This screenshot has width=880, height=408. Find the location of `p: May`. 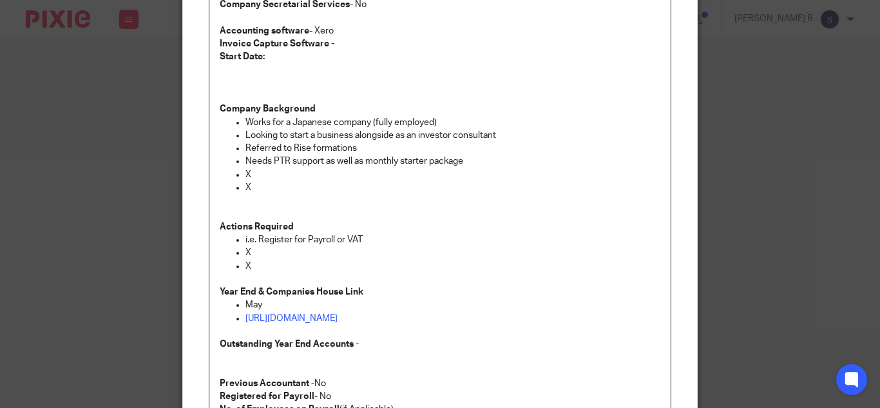

p: May is located at coordinates (453, 305).